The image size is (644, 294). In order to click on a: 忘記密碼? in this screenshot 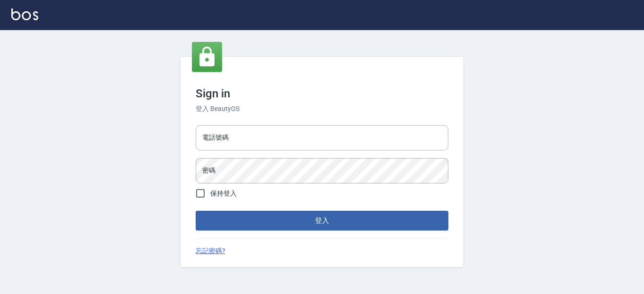, I will do `click(210, 251)`.